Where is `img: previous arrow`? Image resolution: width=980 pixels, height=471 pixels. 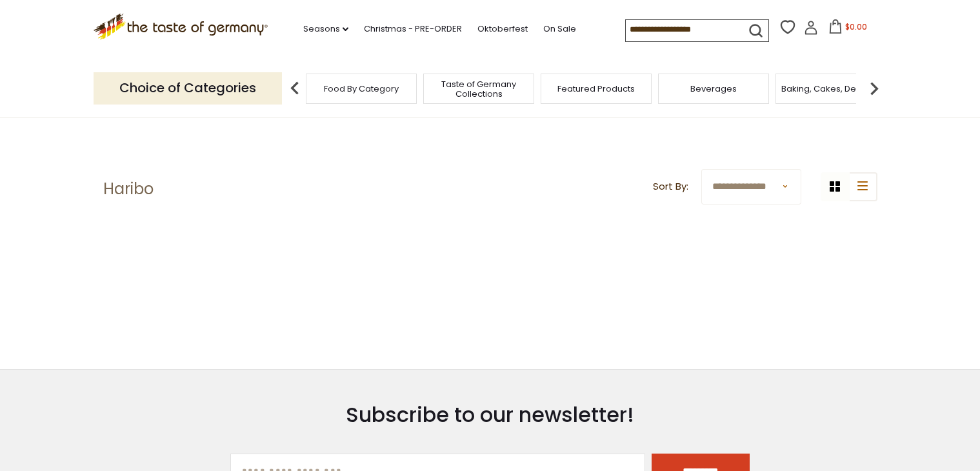
img: previous arrow is located at coordinates (295, 89).